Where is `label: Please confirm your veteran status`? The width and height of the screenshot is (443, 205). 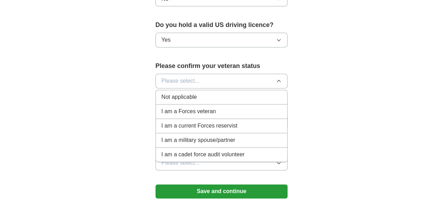 label: Please confirm your veteran status is located at coordinates (222, 66).